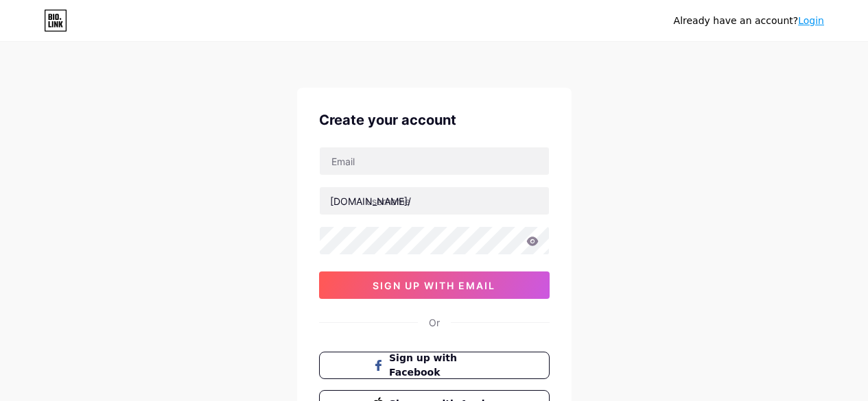 The width and height of the screenshot is (868, 401). Describe the element at coordinates (434, 120) in the screenshot. I see `div: Create your account` at that location.